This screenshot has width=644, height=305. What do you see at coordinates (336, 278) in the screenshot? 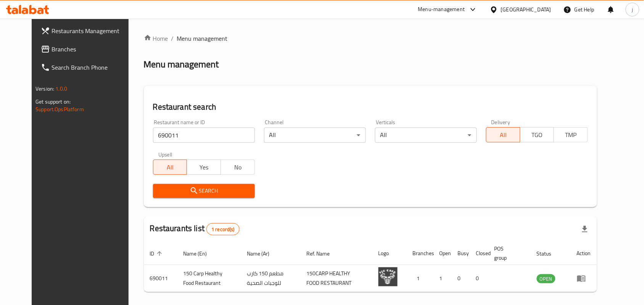
I see `td: 150CARP HEALTHY FOOD RESTAURANT` at bounding box center [336, 278].